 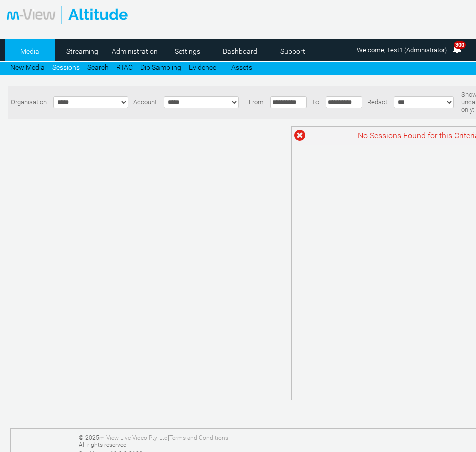 I want to click on a: Terms and Conditions, so click(x=199, y=438).